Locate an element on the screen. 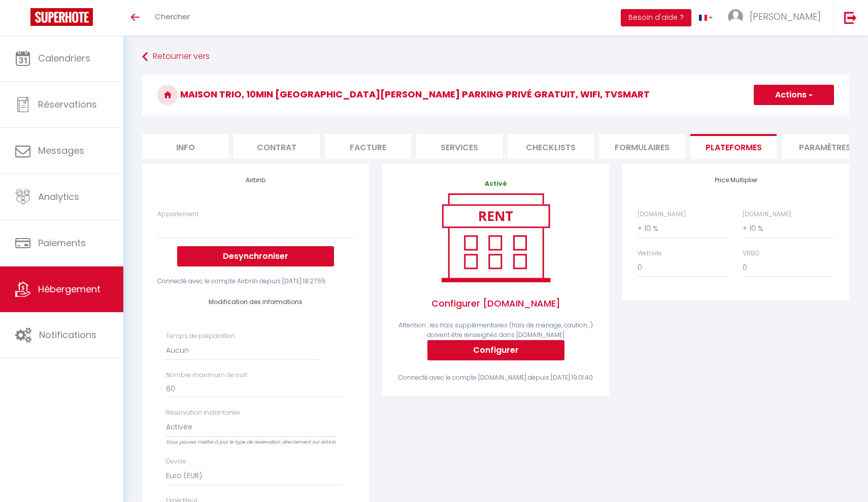  li: Contrat is located at coordinates (276, 146).